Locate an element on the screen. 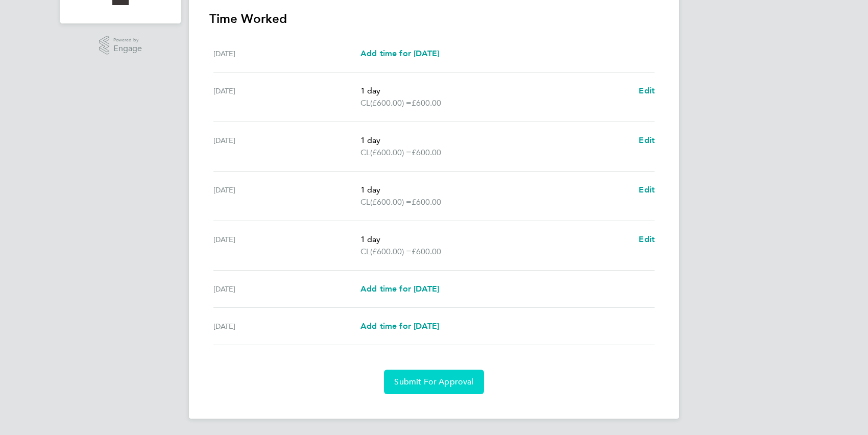  span: Engage is located at coordinates (127, 49).